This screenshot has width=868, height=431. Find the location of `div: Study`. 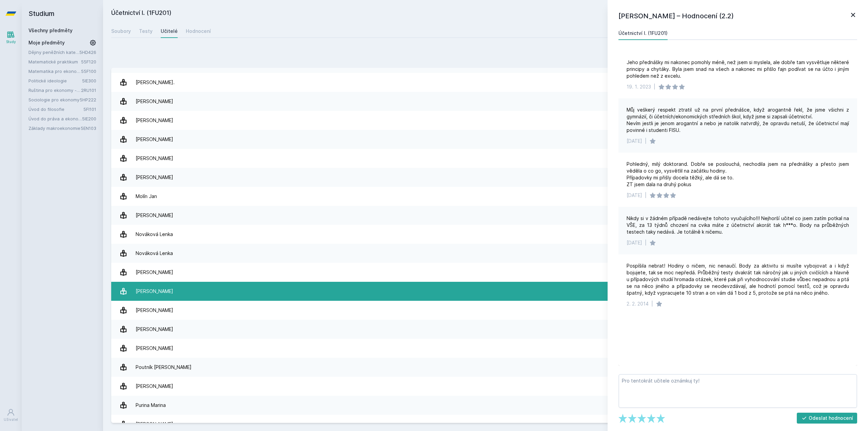

div: Study is located at coordinates (11, 42).